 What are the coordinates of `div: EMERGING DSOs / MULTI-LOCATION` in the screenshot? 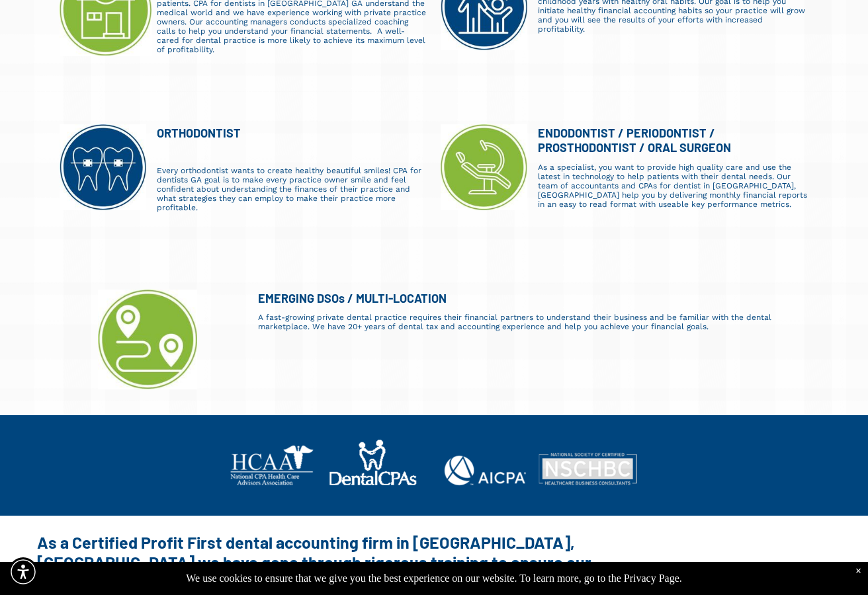 It's located at (533, 298).